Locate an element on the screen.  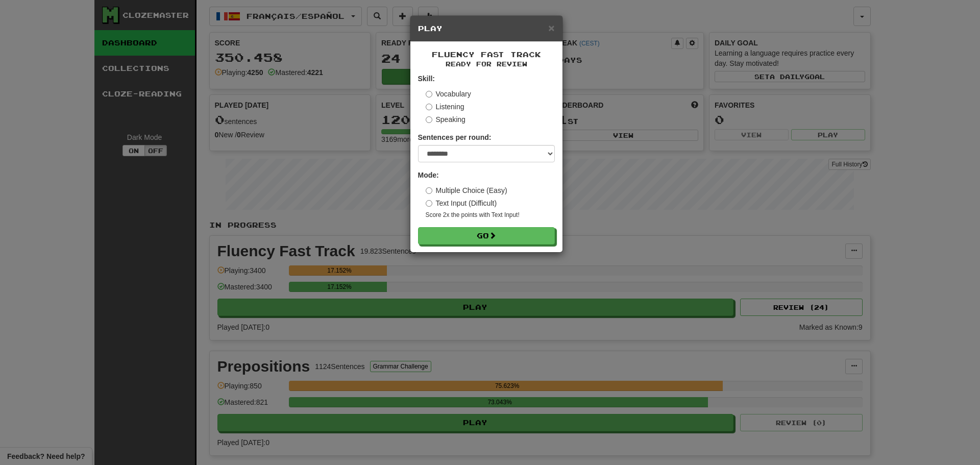
button: Go is located at coordinates (487, 236).